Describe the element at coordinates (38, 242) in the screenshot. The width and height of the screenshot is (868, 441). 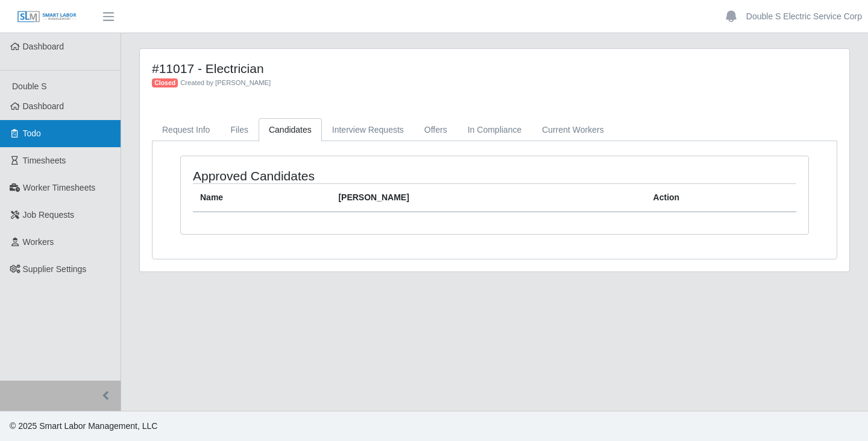
I see `span: Workers` at that location.